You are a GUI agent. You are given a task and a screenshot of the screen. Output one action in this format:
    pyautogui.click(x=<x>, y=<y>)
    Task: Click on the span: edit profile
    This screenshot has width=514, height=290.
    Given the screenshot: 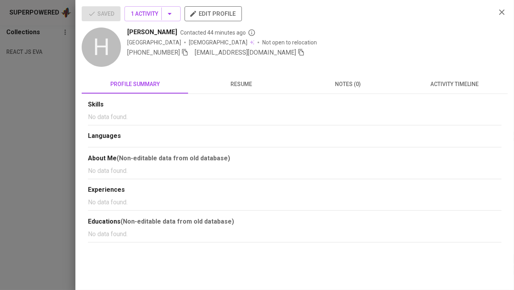 What is the action you would take?
    pyautogui.click(x=213, y=14)
    